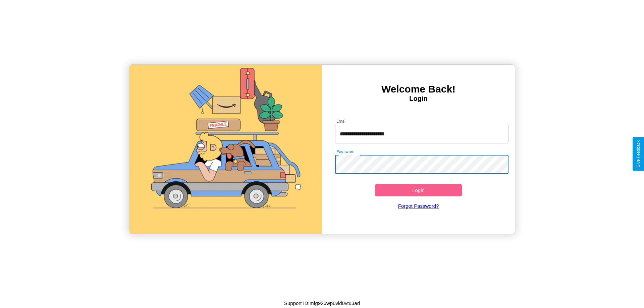 The image size is (644, 308). I want to click on a: Forgot Password?, so click(418, 206).